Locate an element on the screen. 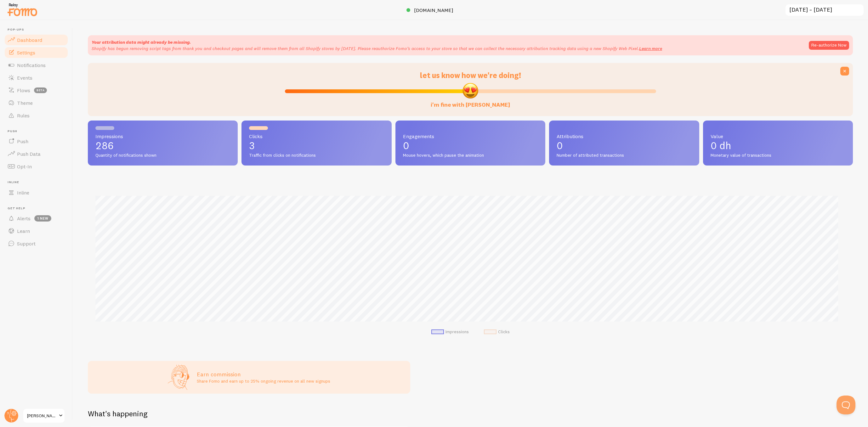 Image resolution: width=868 pixels, height=427 pixels. p: 3 is located at coordinates (316, 146).